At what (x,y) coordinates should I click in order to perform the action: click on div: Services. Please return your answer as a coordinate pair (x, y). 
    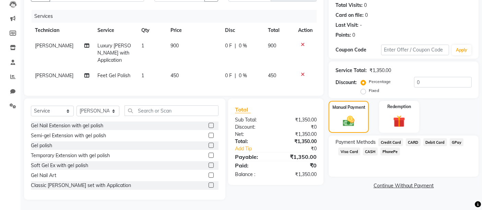
    Looking at the image, I should click on (177, 16).